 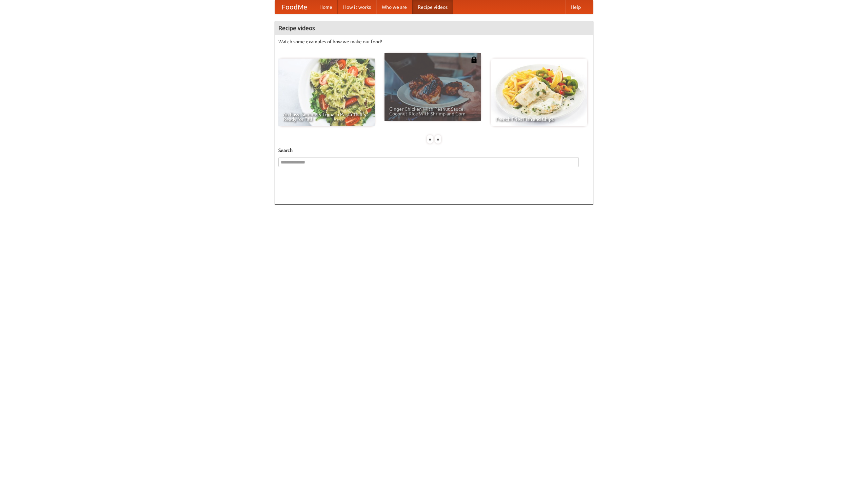 I want to click on a: Help, so click(x=576, y=7).